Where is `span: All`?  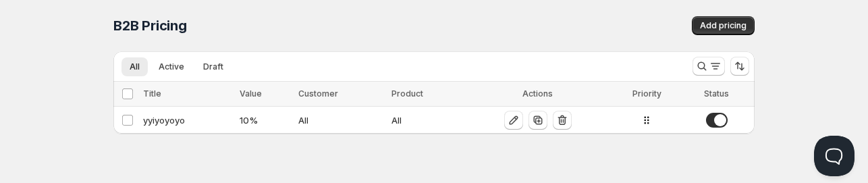
span: All is located at coordinates (134, 67).